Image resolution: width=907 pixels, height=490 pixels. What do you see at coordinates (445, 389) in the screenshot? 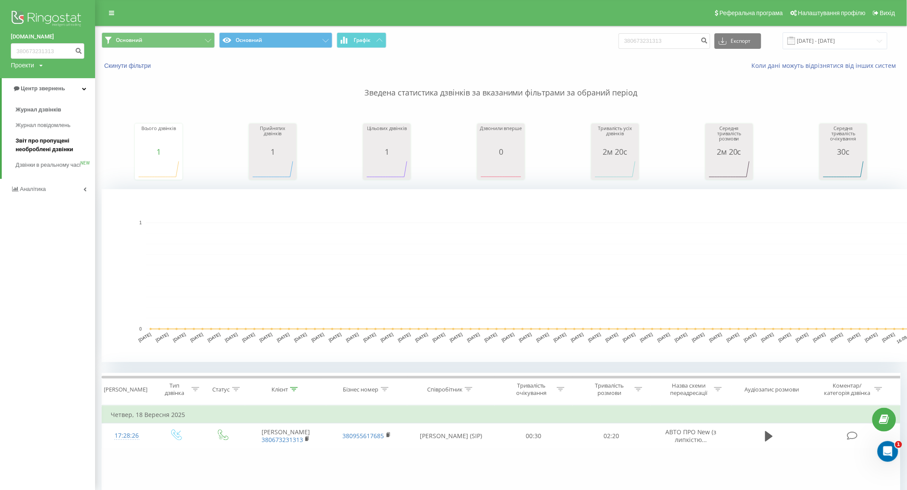
I see `div: Співробітник` at bounding box center [445, 389].